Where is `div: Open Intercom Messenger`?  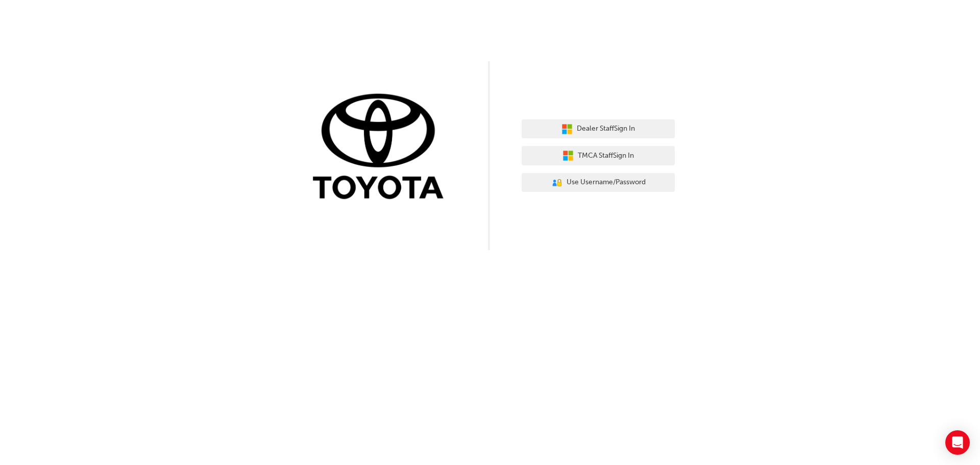
div: Open Intercom Messenger is located at coordinates (957, 442).